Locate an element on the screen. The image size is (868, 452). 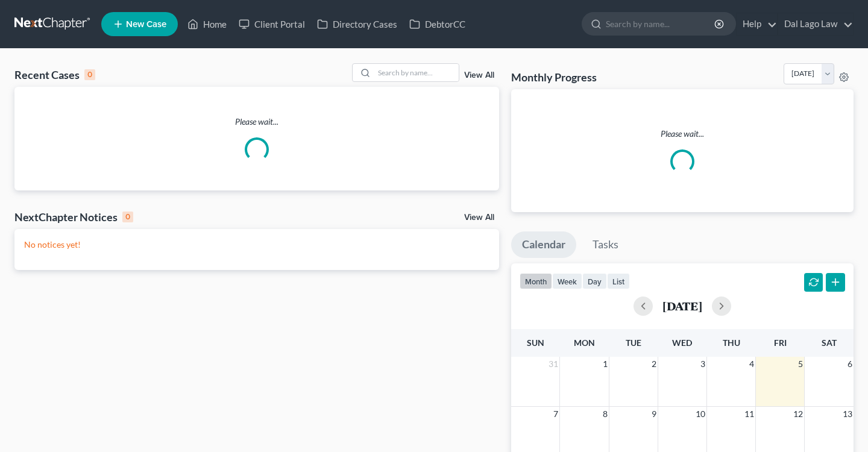
button: list is located at coordinates (619, 281).